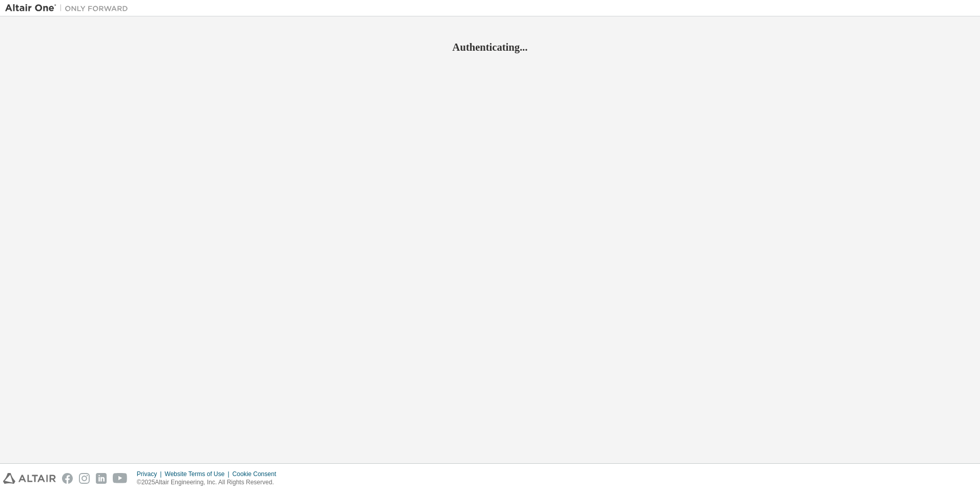  I want to click on p: © 2025 Altair Engineering, Inc. All Rights Reserved., so click(209, 482).